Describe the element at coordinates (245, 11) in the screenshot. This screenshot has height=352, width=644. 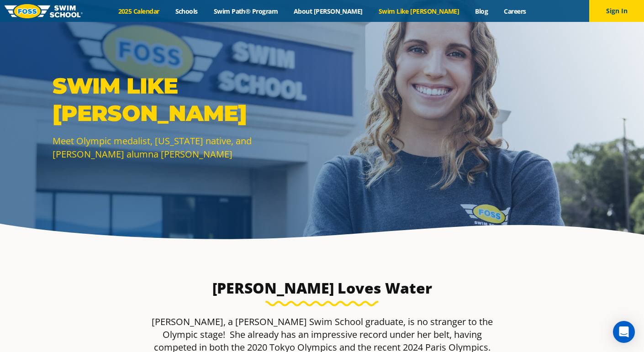
I see `a: Swim Path® Program` at that location.